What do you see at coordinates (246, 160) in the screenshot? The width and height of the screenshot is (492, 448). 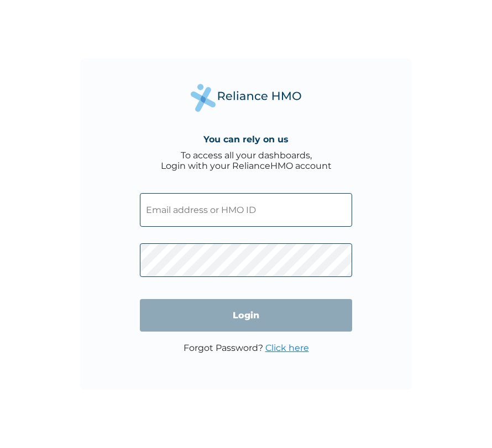 I see `div: To access all your dashboards, Login with your RelianceHMO account` at bounding box center [246, 160].